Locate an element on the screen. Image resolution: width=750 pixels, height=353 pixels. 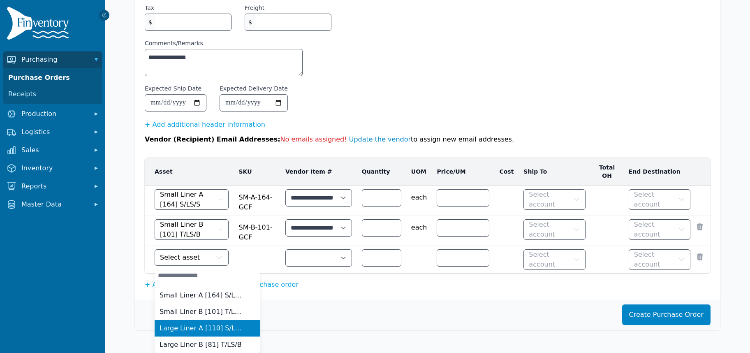
th: Vendor Item # is located at coordinates (319, 172).